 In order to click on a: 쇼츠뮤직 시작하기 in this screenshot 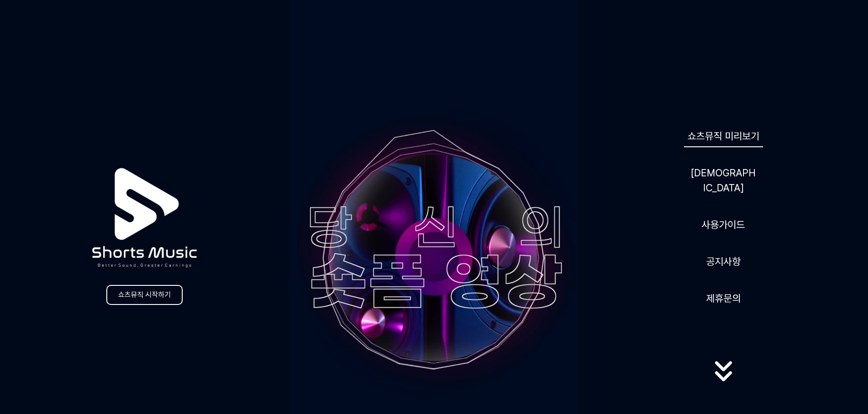, I will do `click(144, 295)`.